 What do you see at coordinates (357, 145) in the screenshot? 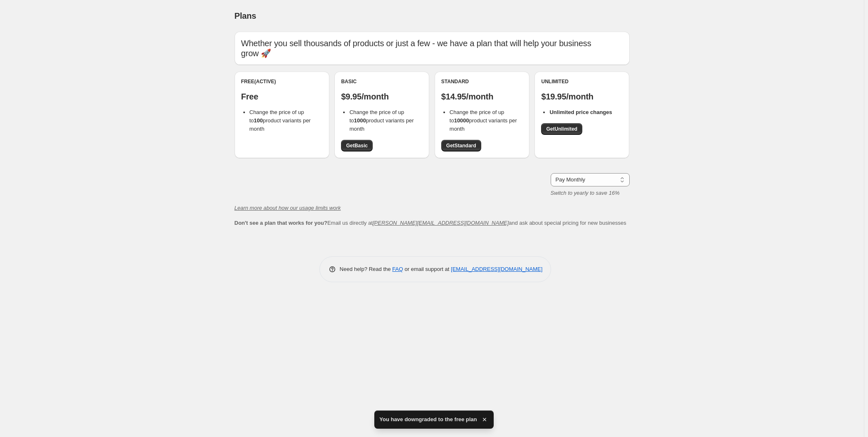
I see `a: GetBasic` at bounding box center [357, 145].